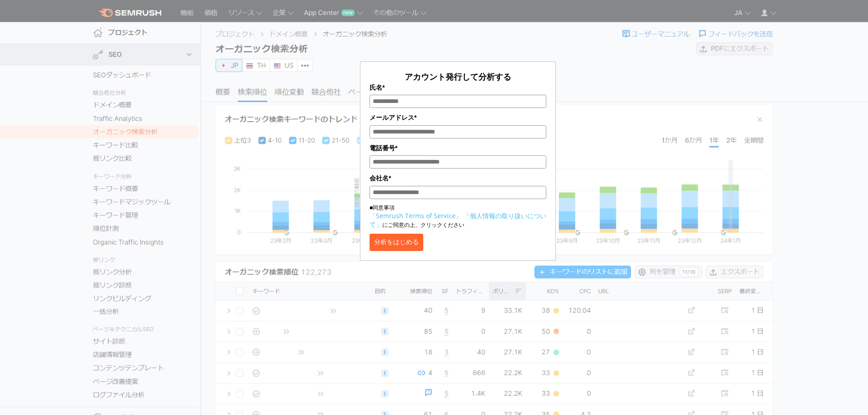 This screenshot has width=868, height=415. I want to click on p: ■同意事項 にご同意の上、クリックください, so click(458, 216).